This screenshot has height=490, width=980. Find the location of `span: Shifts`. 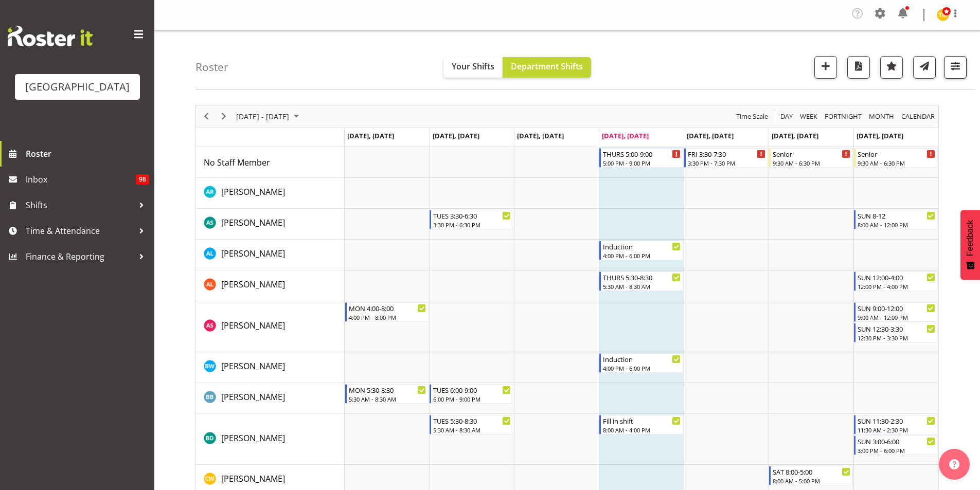

span: Shifts is located at coordinates (80, 205).